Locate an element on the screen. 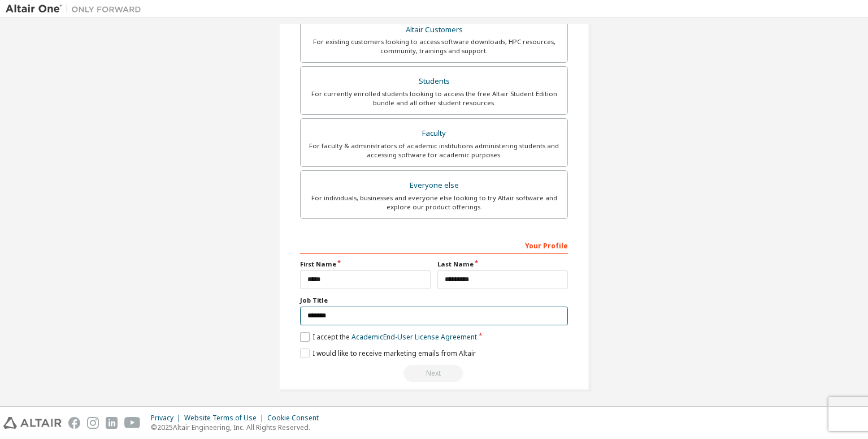  div: Your Profile is located at coordinates (434, 245).